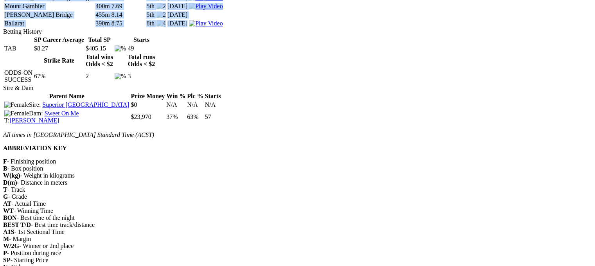 The height and width of the screenshot is (266, 595). Describe the element at coordinates (297, 169) in the screenshot. I see `div: - Box position` at that location.